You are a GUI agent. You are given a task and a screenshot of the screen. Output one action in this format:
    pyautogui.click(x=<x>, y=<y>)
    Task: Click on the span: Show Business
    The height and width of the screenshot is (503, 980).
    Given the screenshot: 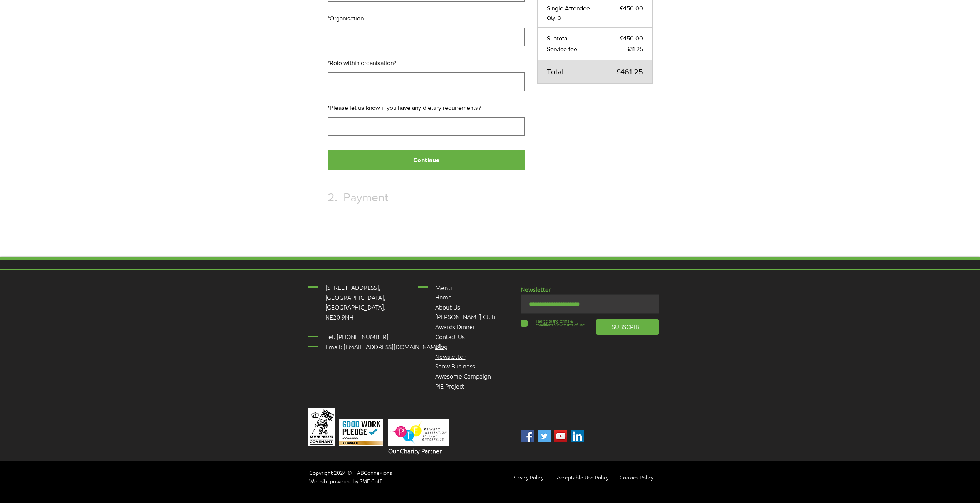 What is the action you would take?
    pyautogui.click(x=455, y=365)
    